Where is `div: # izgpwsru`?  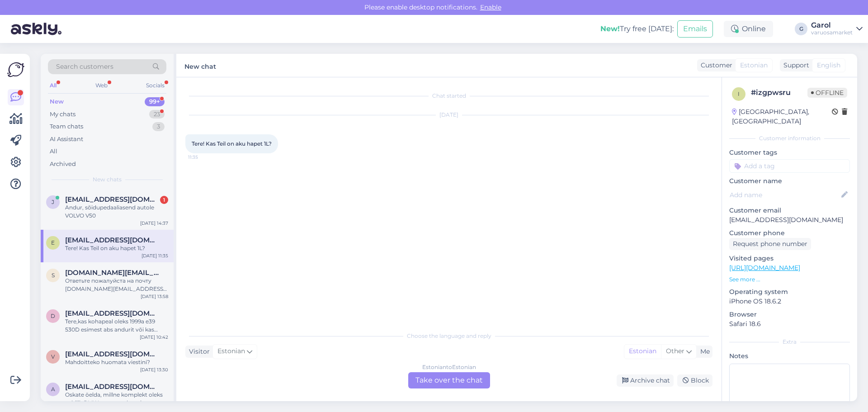 div: # izgpwsru is located at coordinates (779, 93).